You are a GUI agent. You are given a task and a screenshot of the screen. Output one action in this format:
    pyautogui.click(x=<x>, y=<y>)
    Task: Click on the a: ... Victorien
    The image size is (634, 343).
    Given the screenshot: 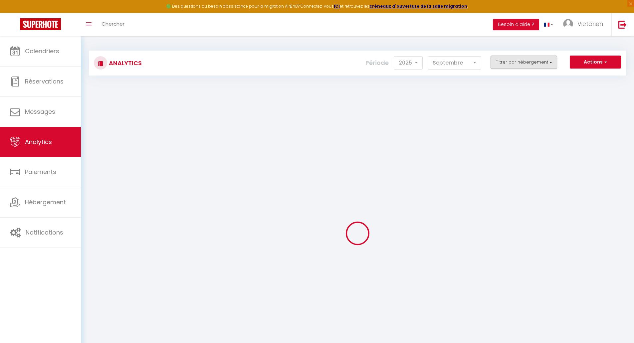 What is the action you would take?
    pyautogui.click(x=585, y=25)
    